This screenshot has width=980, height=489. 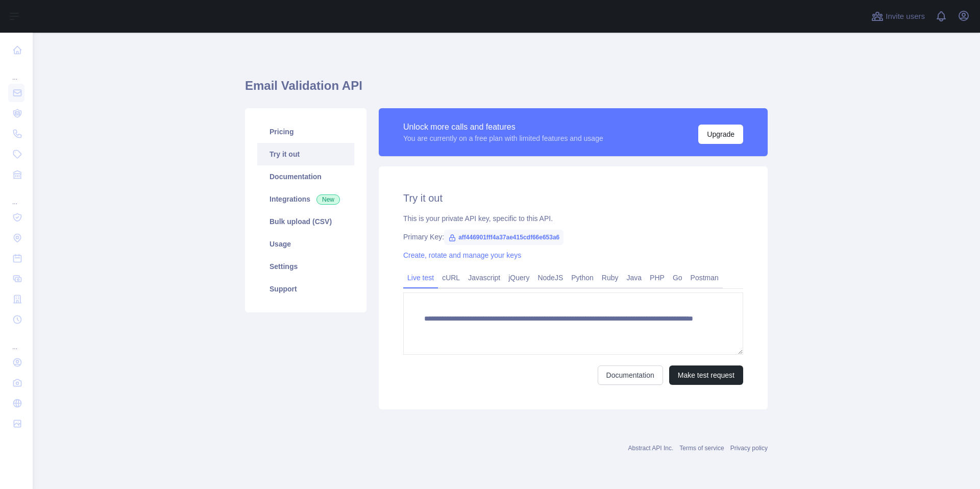 What do you see at coordinates (574, 219) in the screenshot?
I see `div: This is your private API key, specific to this API.` at bounding box center [574, 219].